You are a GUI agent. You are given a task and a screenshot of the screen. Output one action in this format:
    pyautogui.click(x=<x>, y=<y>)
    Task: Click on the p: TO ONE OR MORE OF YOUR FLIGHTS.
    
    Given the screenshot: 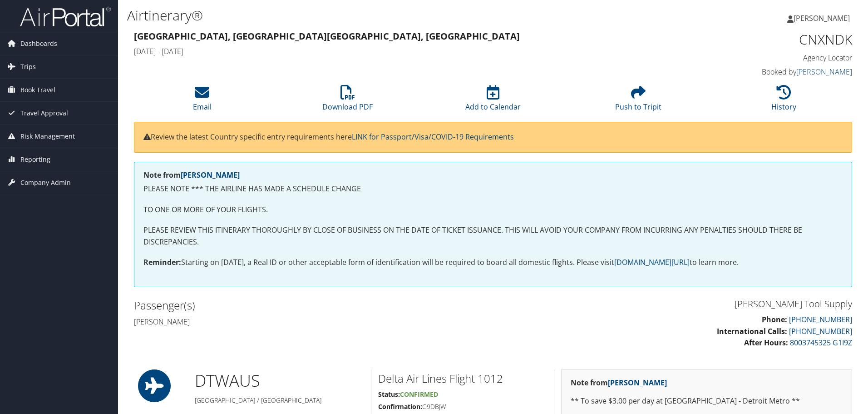 What is the action you would take?
    pyautogui.click(x=493, y=210)
    